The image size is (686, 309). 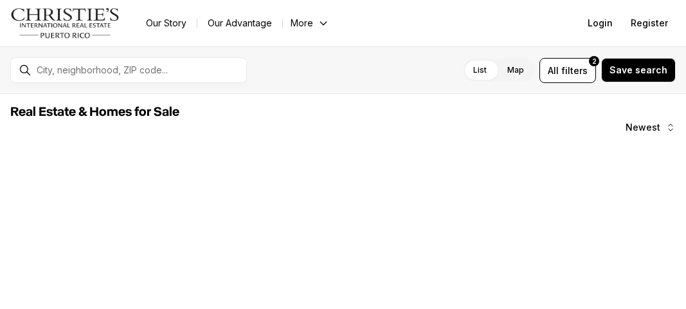 I want to click on span: filters, so click(x=574, y=70).